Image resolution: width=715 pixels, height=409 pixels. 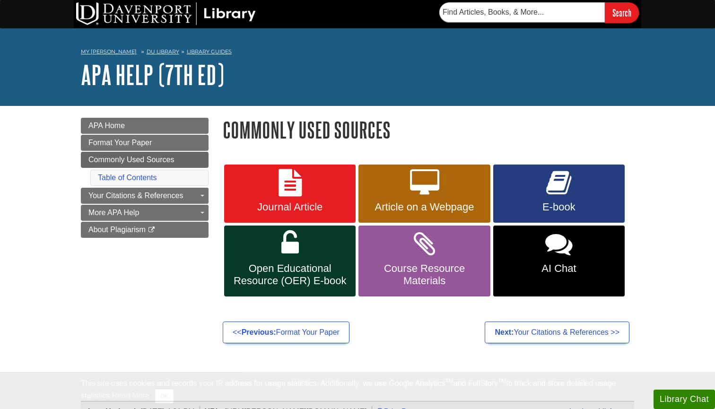 I want to click on a: Open Educational Resource (OER) E-book, so click(x=290, y=261).